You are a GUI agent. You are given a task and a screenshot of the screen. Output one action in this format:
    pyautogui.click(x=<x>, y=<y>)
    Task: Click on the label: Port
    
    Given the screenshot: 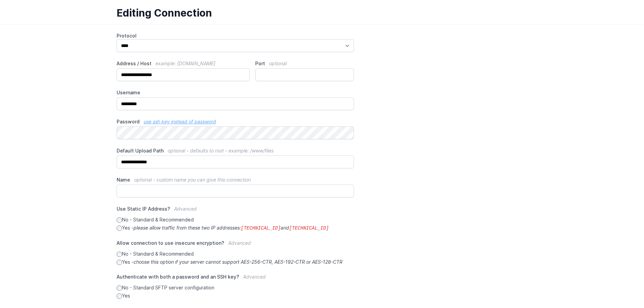 What is the action you would take?
    pyautogui.click(x=305, y=64)
    